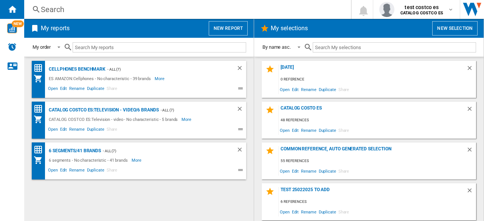  Describe the element at coordinates (159, 47) in the screenshot. I see `input: Search My reports` at that location.